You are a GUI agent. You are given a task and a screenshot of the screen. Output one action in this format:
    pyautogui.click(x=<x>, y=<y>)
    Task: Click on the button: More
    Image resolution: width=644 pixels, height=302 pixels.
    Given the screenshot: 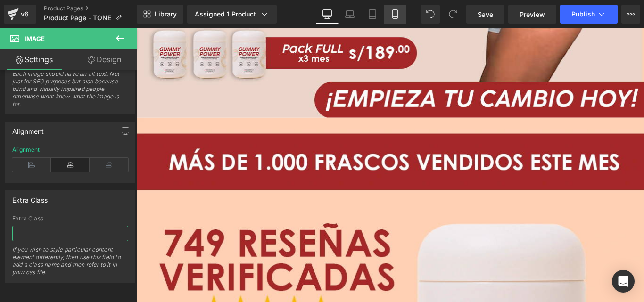 What is the action you would take?
    pyautogui.click(x=631, y=14)
    